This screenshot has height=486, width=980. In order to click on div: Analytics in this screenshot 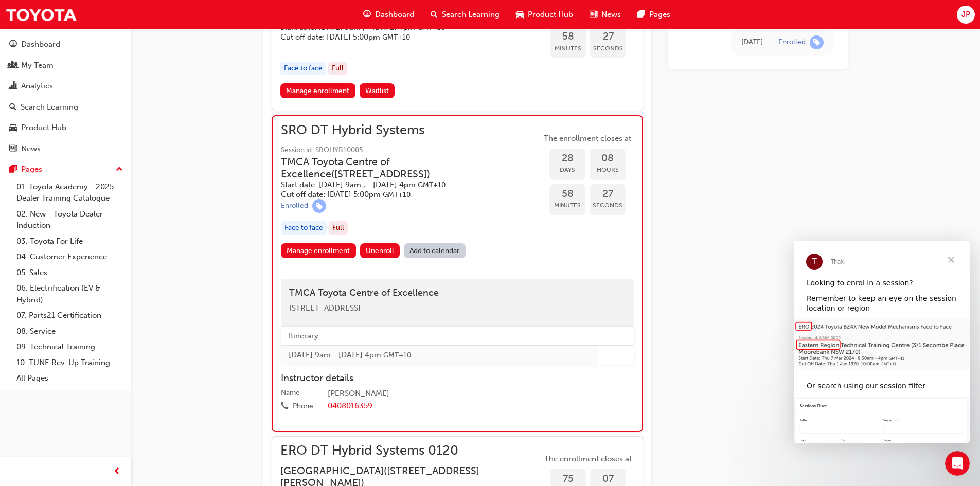, I will do `click(37, 86)`.